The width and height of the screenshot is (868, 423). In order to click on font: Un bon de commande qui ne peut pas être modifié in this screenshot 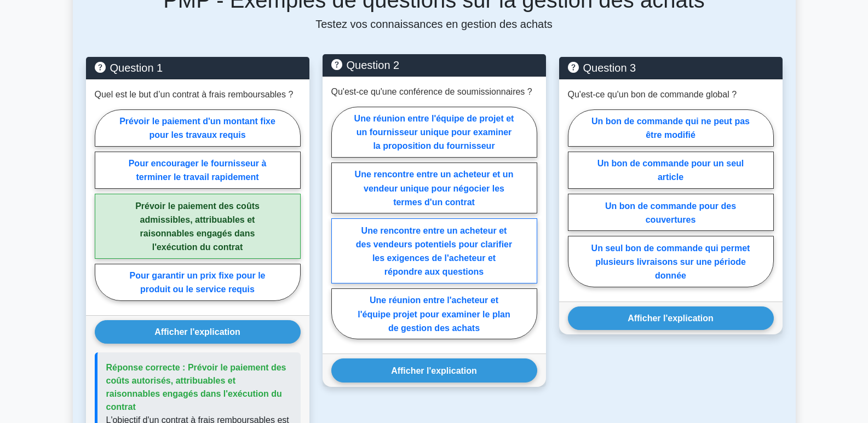, I will do `click(671, 128)`.